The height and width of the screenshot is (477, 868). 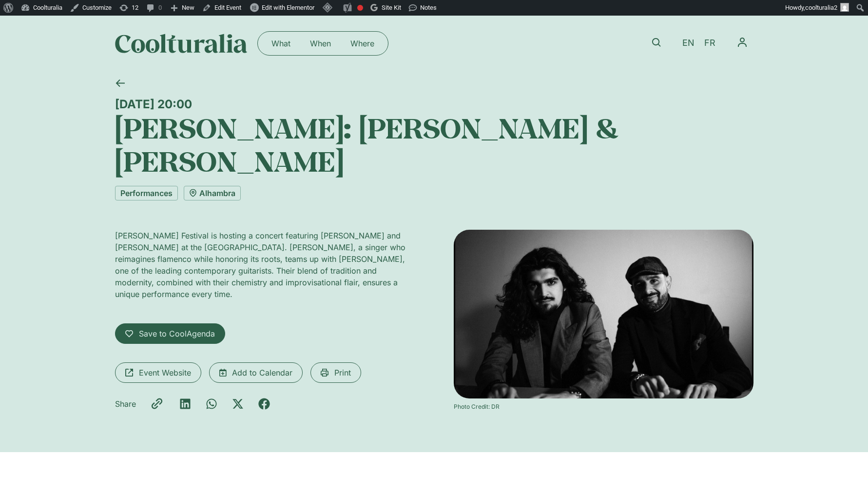 I want to click on span: FR, so click(x=710, y=43).